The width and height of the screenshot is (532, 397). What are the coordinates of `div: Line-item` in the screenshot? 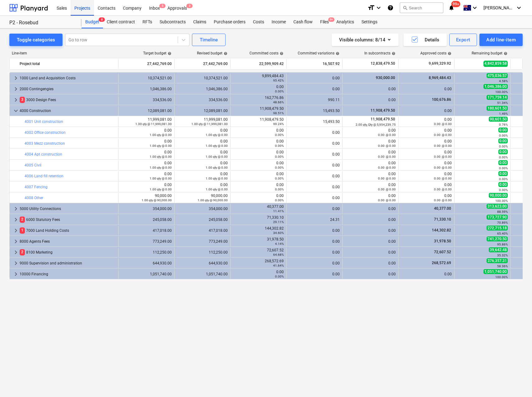 It's located at (64, 53).